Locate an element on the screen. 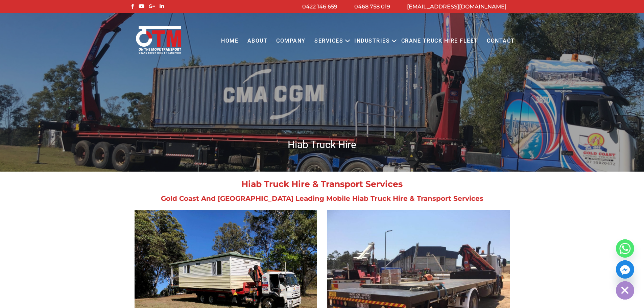 The width and height of the screenshot is (644, 308). a: 0422 146 659 is located at coordinates (320, 6).